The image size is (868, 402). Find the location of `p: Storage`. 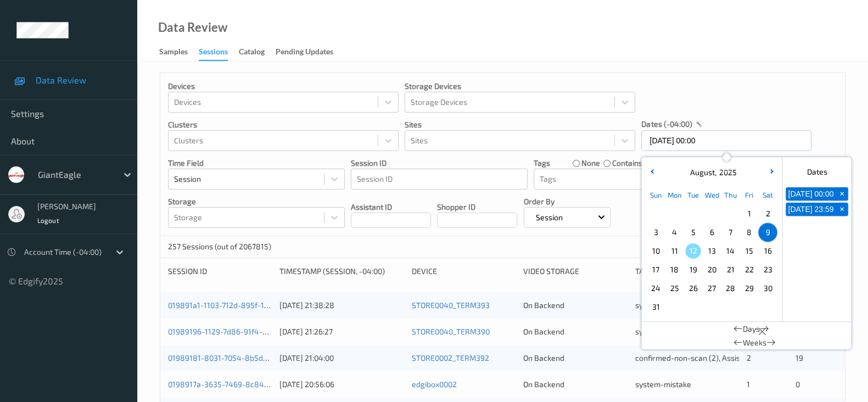

p: Storage is located at coordinates (256, 202).